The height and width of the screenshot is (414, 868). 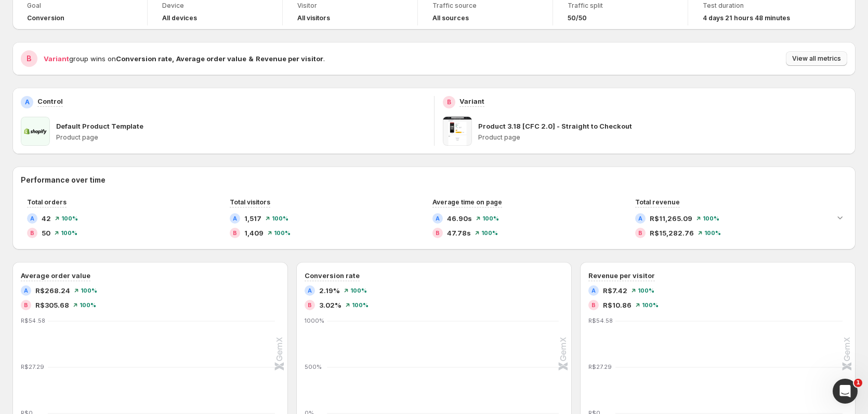 What do you see at coordinates (840, 217) in the screenshot?
I see `button: Expand chart` at bounding box center [840, 217].